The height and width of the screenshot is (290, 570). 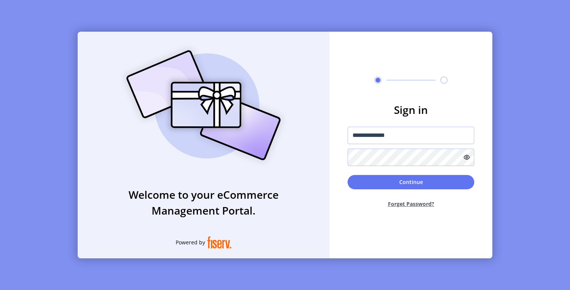 I want to click on button: Continue, so click(x=411, y=182).